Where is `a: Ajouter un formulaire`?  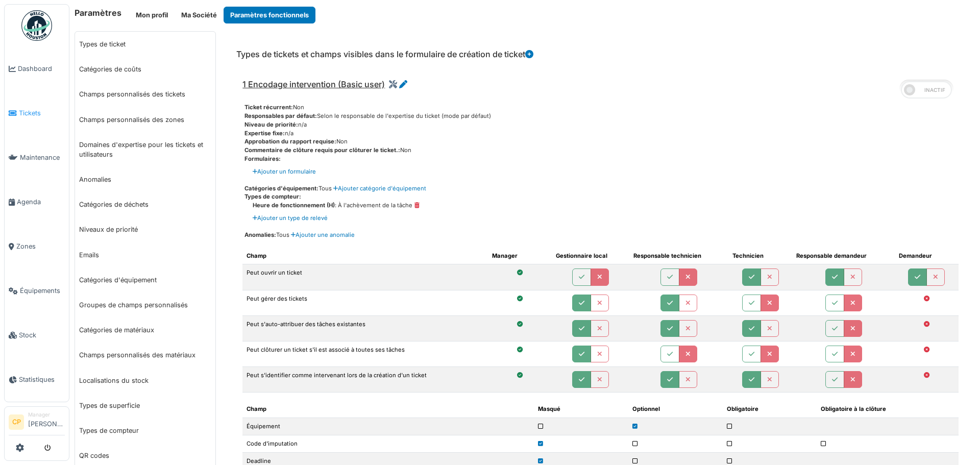 a: Ajouter un formulaire is located at coordinates (285, 172).